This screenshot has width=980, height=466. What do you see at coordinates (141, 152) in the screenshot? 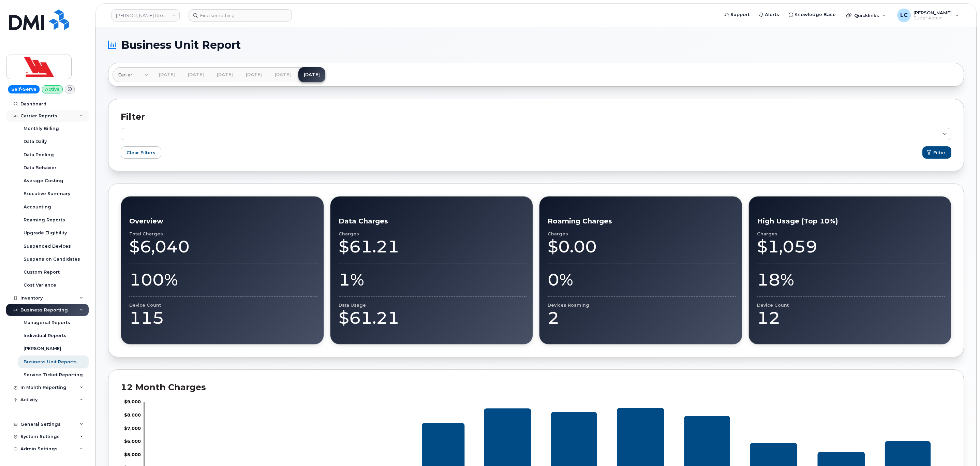
I see `span: Clear Filters` at bounding box center [141, 152].